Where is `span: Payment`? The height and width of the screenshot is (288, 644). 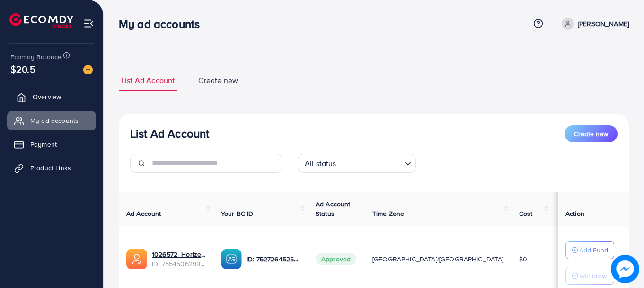 span: Payment is located at coordinates (43, 144).